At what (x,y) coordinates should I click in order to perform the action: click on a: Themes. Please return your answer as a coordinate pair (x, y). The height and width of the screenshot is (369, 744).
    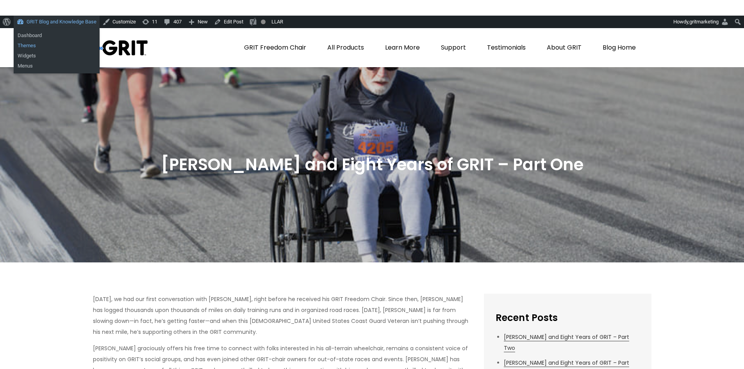
    Looking at the image, I should click on (57, 46).